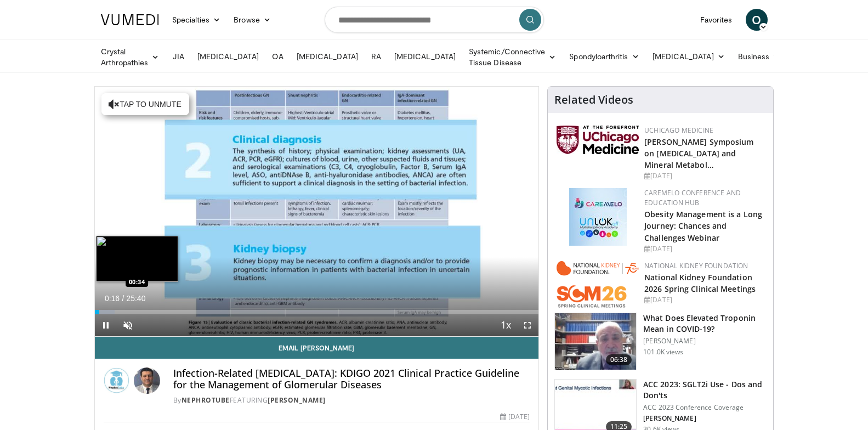 The image size is (868, 430). What do you see at coordinates (376, 56) in the screenshot?
I see `a: RA` at bounding box center [376, 56].